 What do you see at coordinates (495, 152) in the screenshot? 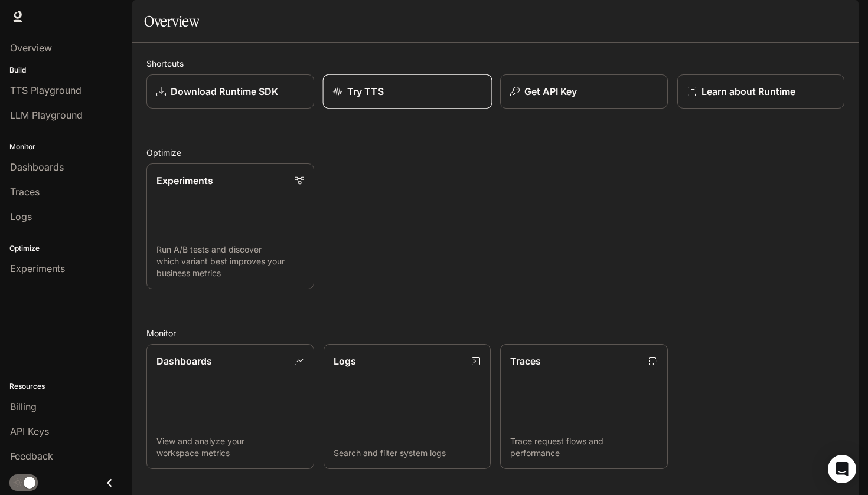
I see `h2: Optimize` at bounding box center [495, 152].